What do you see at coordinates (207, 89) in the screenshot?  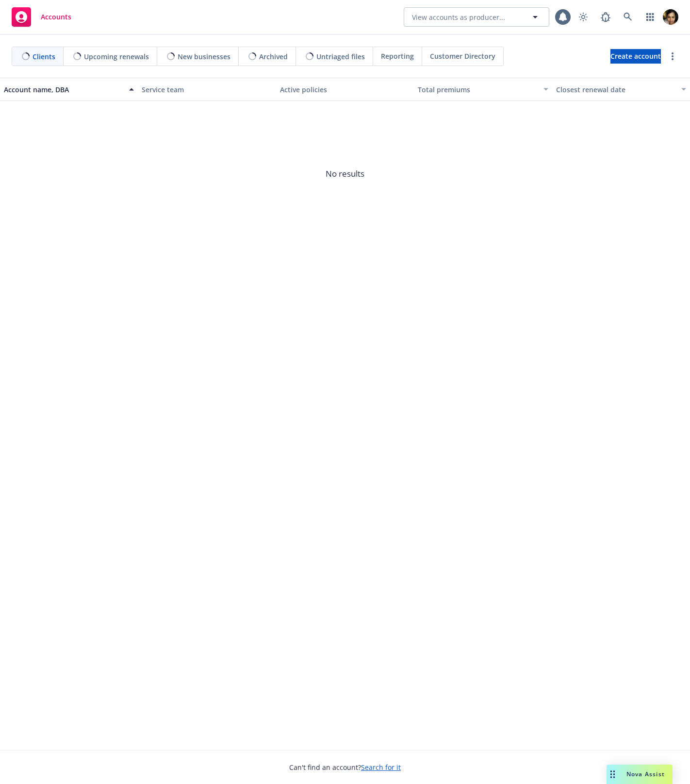 I see `button: Service team` at bounding box center [207, 89].